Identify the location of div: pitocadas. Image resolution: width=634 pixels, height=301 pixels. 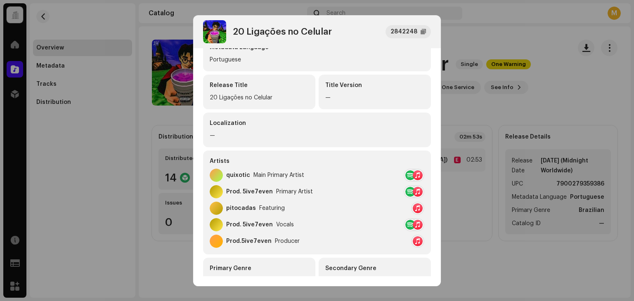
(241, 208).